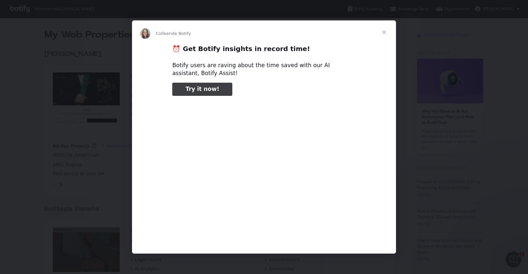 The height and width of the screenshot is (274, 528). I want to click on h2: ⏰ Get Botify insights in record time!, so click(264, 50).